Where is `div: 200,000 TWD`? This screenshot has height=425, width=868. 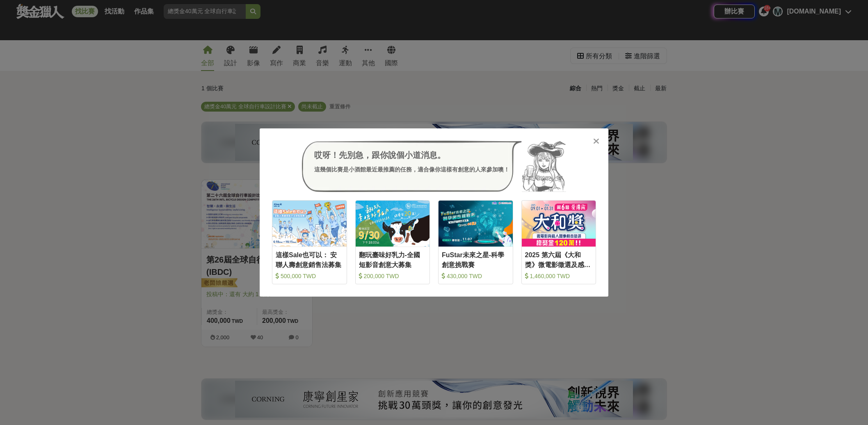
div: 200,000 TWD is located at coordinates (392, 276).